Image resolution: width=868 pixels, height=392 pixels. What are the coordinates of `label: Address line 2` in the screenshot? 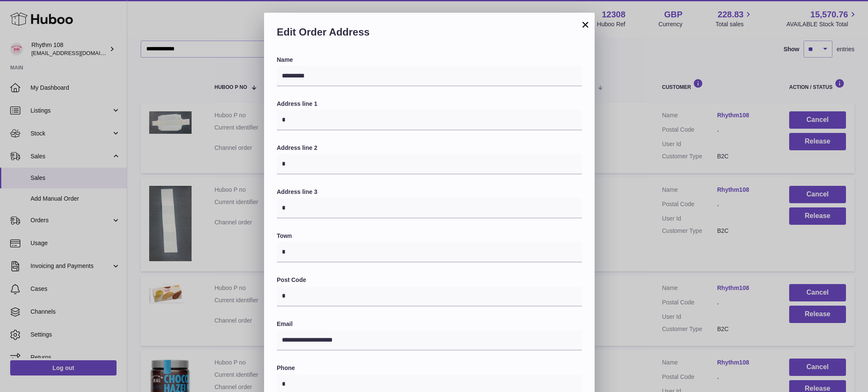 It's located at (429, 148).